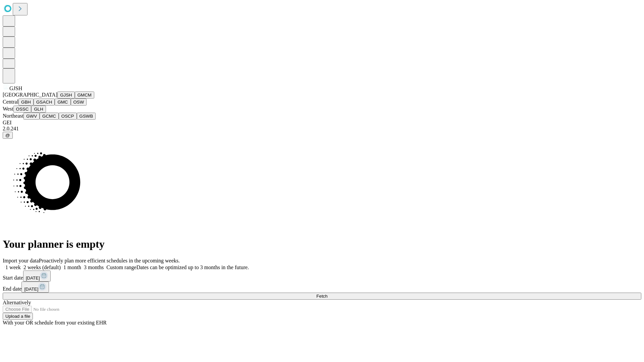 The image size is (644, 362). What do you see at coordinates (322, 296) in the screenshot?
I see `span: Fetch` at bounding box center [322, 296].